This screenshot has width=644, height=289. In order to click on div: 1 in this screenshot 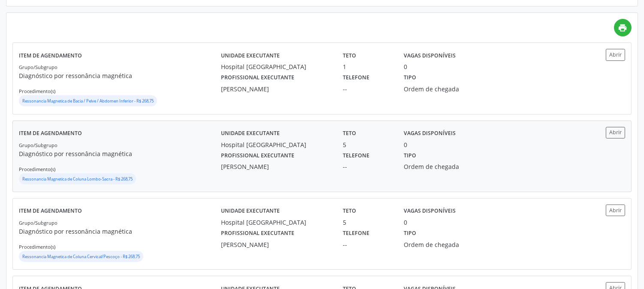, I will do `click(367, 66)`.